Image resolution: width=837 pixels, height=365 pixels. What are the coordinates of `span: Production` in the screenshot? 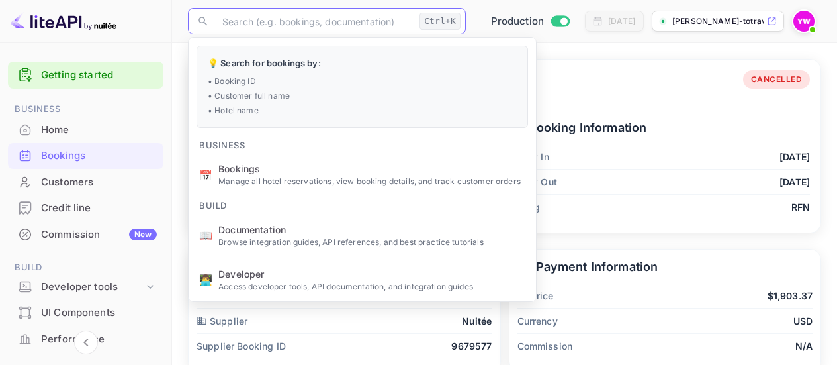 It's located at (517, 21).